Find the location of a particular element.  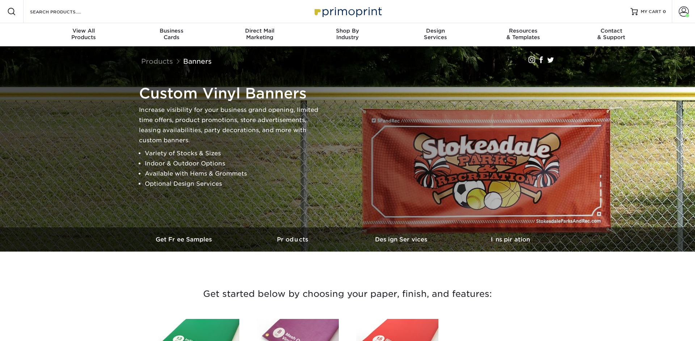

div: Services is located at coordinates (435, 34).